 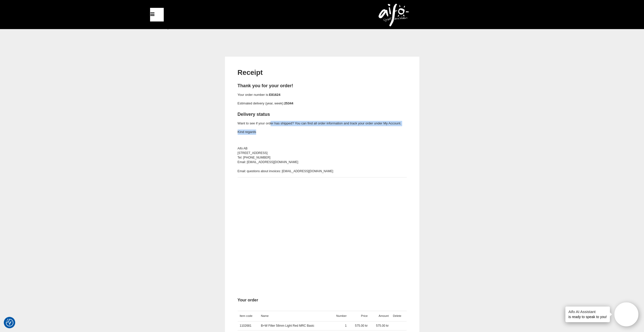 What do you see at coordinates (393, 15) in the screenshot?
I see `img: logo.png` at bounding box center [393, 15].